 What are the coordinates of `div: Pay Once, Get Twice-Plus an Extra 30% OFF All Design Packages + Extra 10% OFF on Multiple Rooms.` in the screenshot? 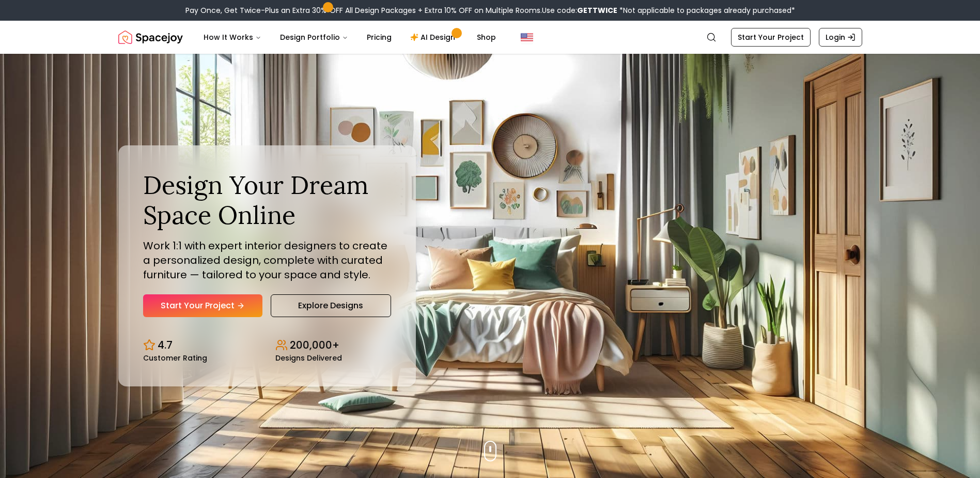 It's located at (490, 10).